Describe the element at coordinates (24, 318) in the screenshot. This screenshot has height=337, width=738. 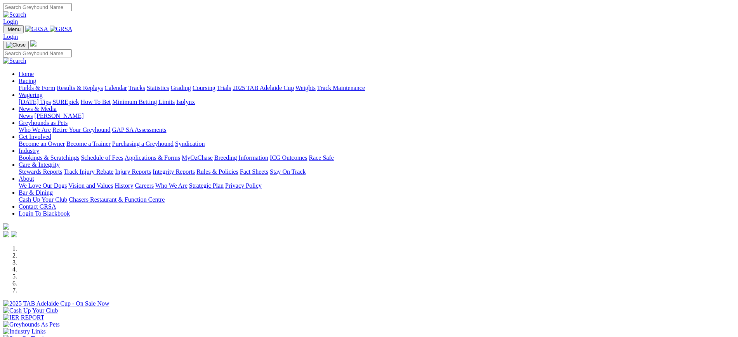
I see `img: IER REPORT` at that location.